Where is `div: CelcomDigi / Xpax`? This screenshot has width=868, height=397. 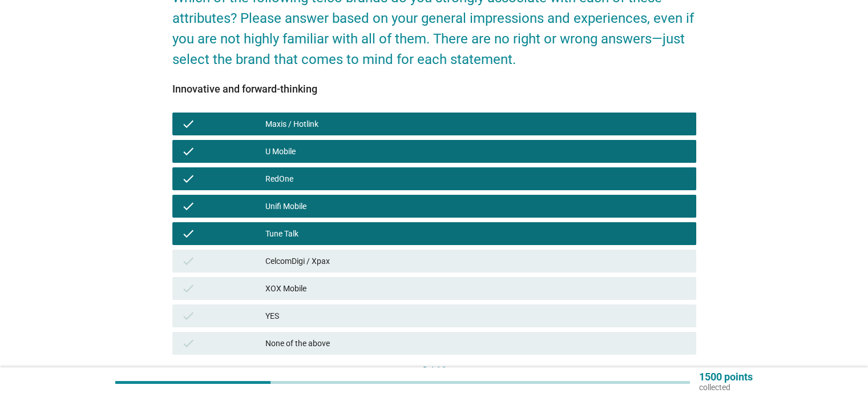 div: CelcomDigi / Xpax is located at coordinates (476, 261).